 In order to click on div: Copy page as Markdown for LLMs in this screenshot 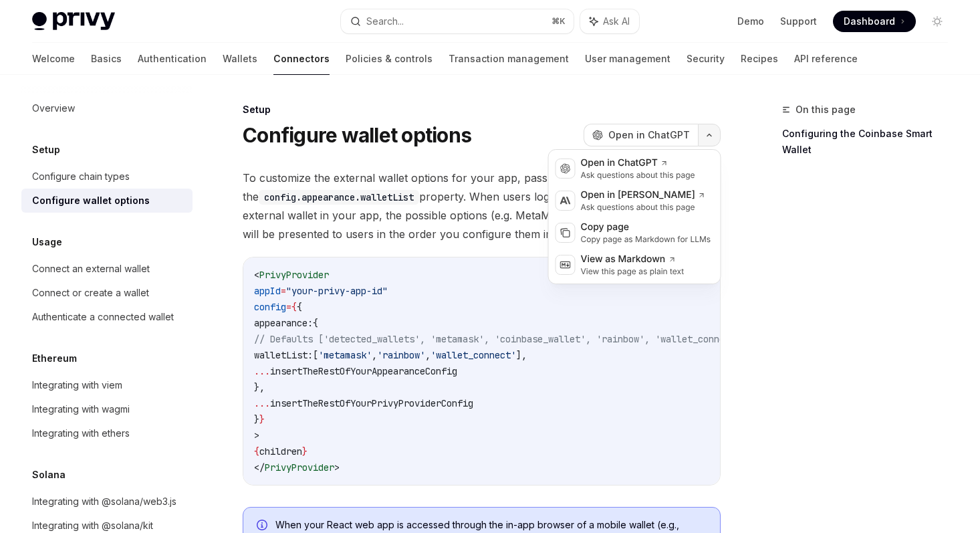, I will do `click(646, 240)`.